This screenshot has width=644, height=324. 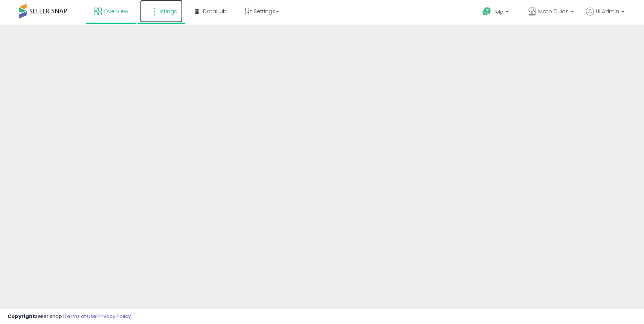 I want to click on span: Overview, so click(x=116, y=11).